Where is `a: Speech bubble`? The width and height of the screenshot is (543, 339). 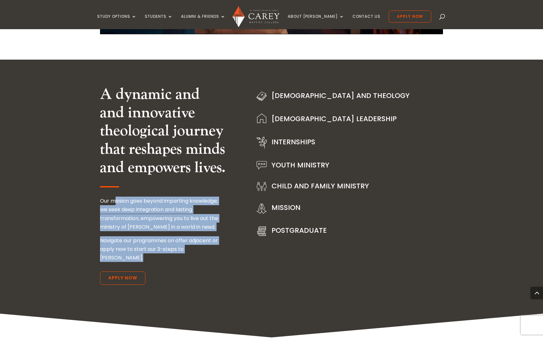
a: Speech bubble is located at coordinates (262, 165).